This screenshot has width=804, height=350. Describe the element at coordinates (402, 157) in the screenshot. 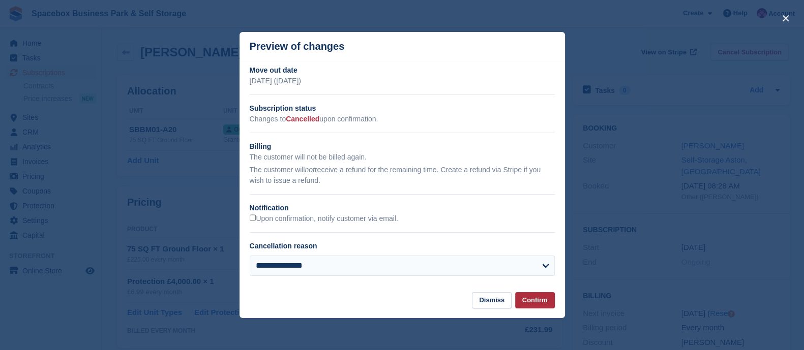

I see `p: The customer will not be billed again.` at that location.